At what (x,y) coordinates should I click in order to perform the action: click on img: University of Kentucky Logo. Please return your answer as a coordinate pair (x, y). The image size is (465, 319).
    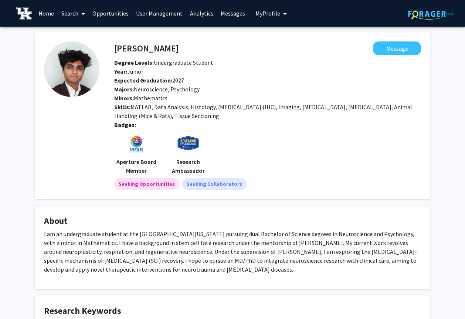
    Looking at the image, I should click on (24, 13).